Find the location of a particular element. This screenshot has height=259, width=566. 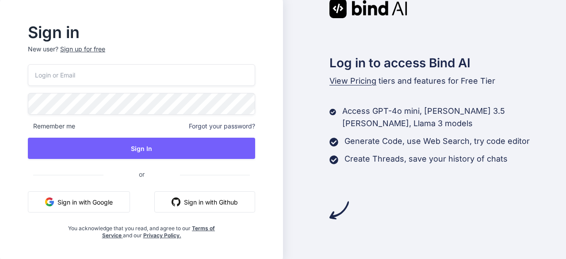

img: arrow is located at coordinates (339, 210).